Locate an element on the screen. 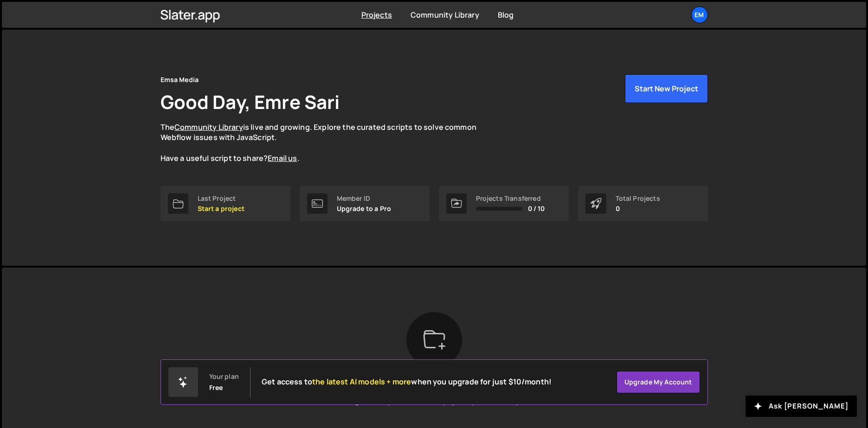  p: 0 is located at coordinates (638, 209).